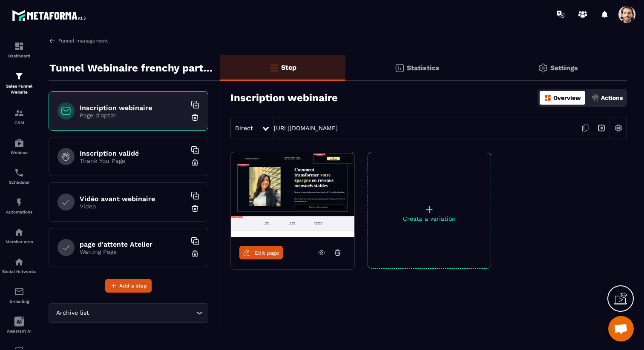 The height and width of the screenshot is (350, 644). I want to click on h6: page d'attente Atelier, so click(133, 244).